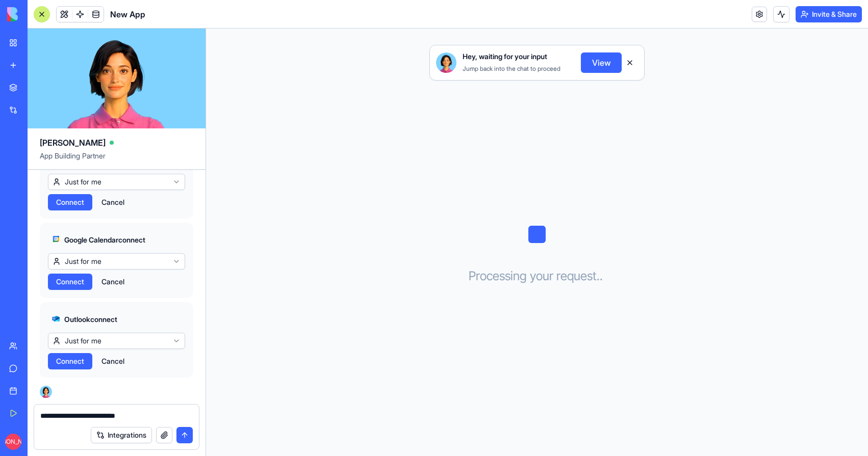 This screenshot has height=456, width=868. I want to click on span: Hey, waiting for your input, so click(505, 56).